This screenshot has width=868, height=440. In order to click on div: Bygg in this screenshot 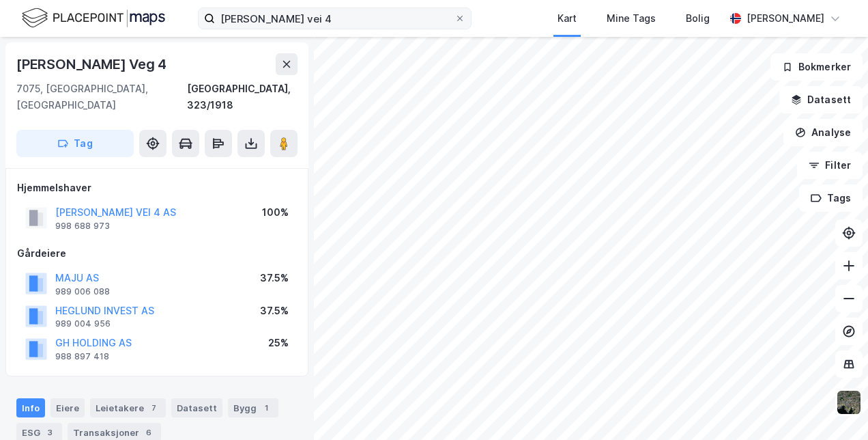, I will do `click(253, 407)`.